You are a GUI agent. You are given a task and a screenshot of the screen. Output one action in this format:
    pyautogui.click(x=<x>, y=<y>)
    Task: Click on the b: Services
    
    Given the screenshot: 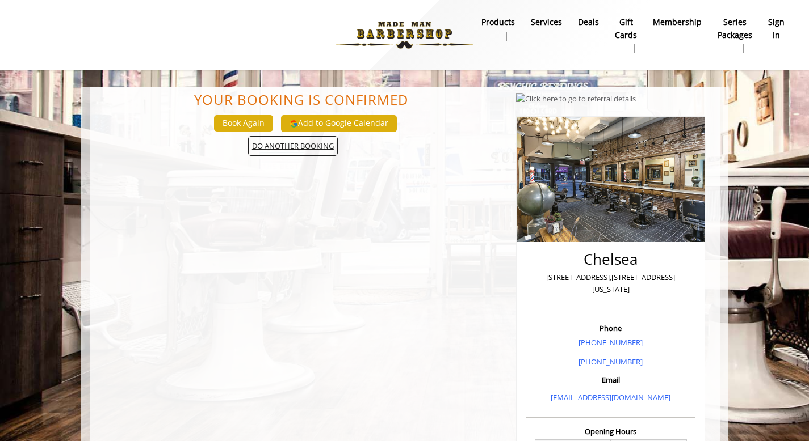 What is the action you would take?
    pyautogui.click(x=546, y=22)
    